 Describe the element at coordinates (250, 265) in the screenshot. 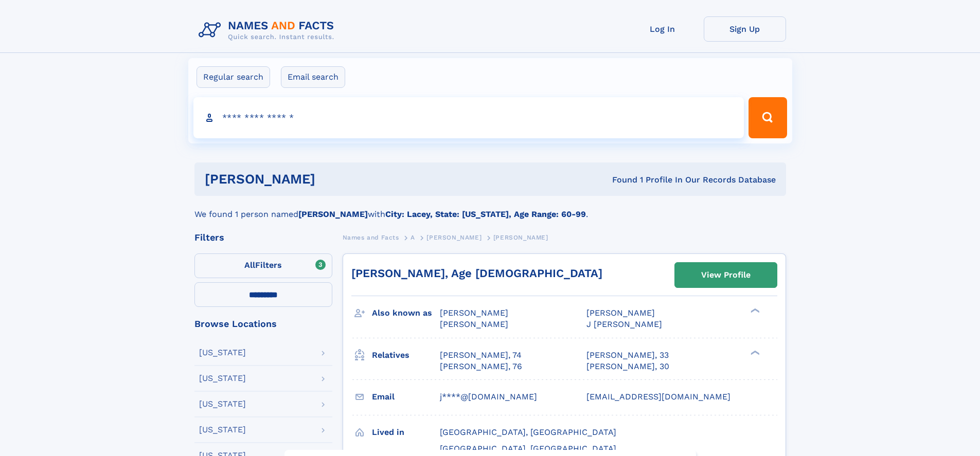

I see `span: All` at that location.